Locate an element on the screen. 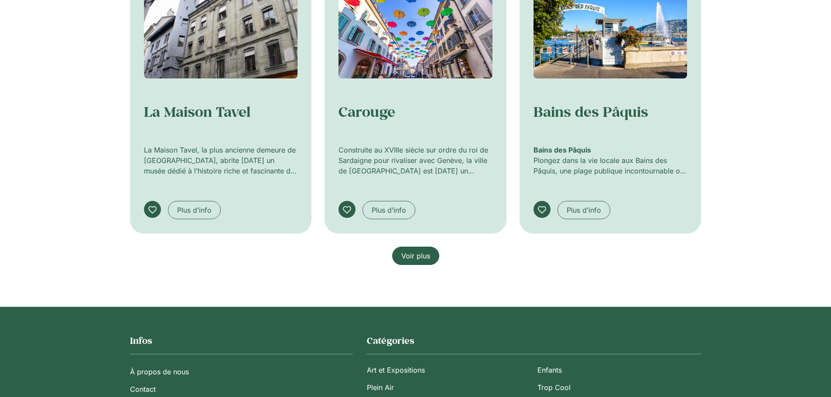 Image resolution: width=831 pixels, height=397 pixels. h2: Infos is located at coordinates (241, 341).